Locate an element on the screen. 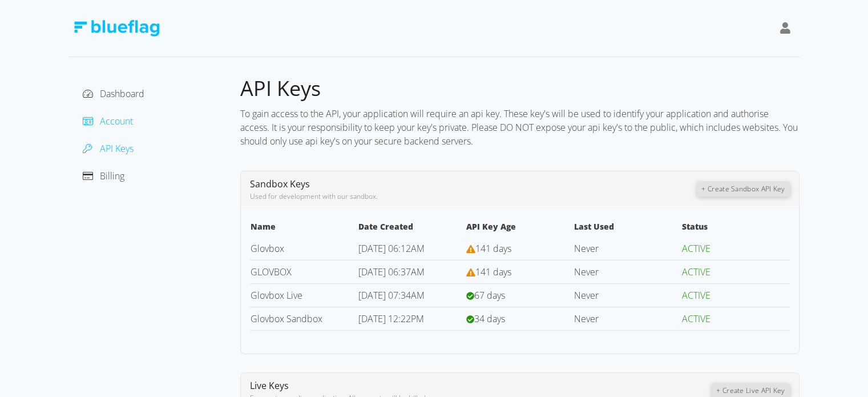  a: GLOVBOX is located at coordinates (271, 272).